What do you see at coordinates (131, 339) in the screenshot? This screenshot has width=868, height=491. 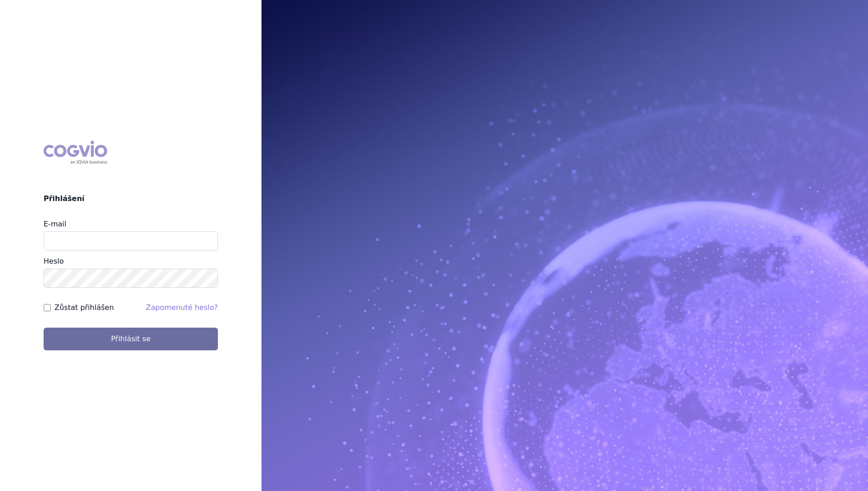 I see `button: Přihlásit se` at bounding box center [131, 339].